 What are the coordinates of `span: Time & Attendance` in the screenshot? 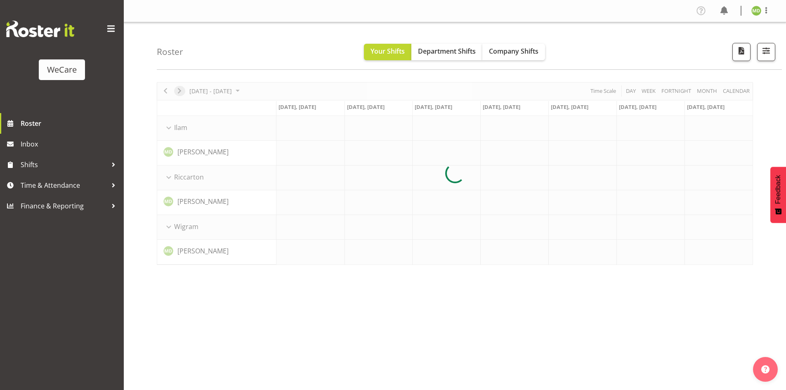 It's located at (64, 185).